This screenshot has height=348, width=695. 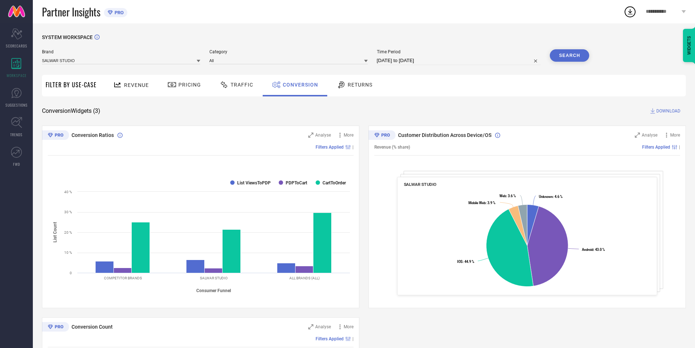 What do you see at coordinates (16, 164) in the screenshot?
I see `span: FWD` at bounding box center [16, 164].